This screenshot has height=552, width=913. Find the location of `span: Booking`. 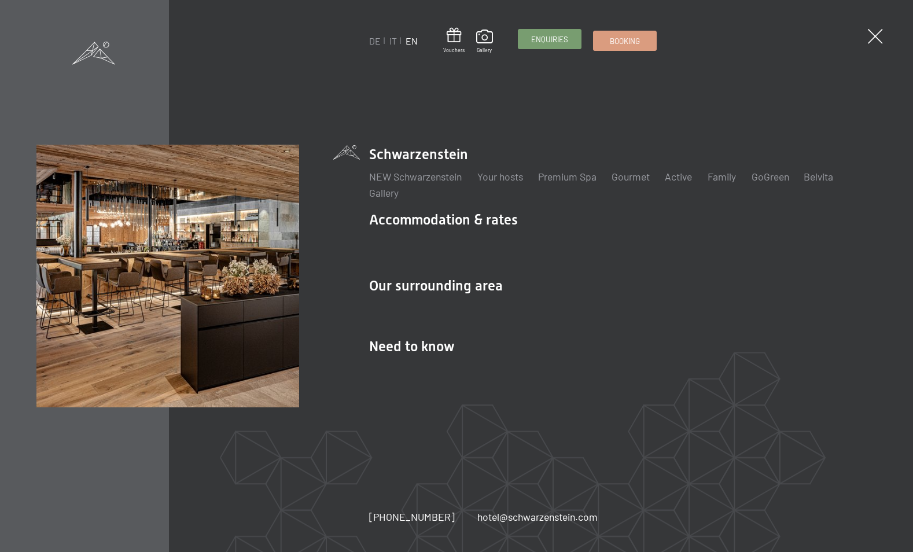

span: Booking is located at coordinates (625, 41).